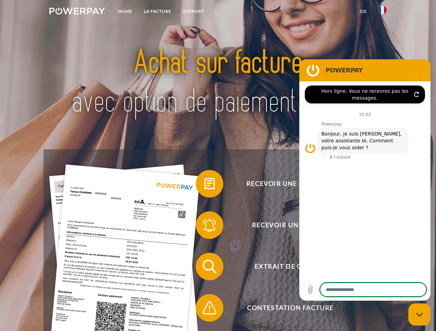 The height and width of the screenshot is (331, 436). What do you see at coordinates (285, 308) in the screenshot?
I see `a: Contestation Facture` at bounding box center [285, 308].